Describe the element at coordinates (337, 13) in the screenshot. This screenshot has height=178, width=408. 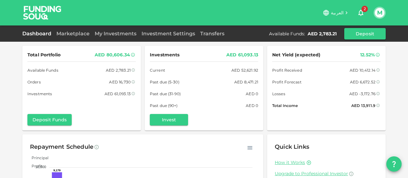
I see `span: العربية` at that location.